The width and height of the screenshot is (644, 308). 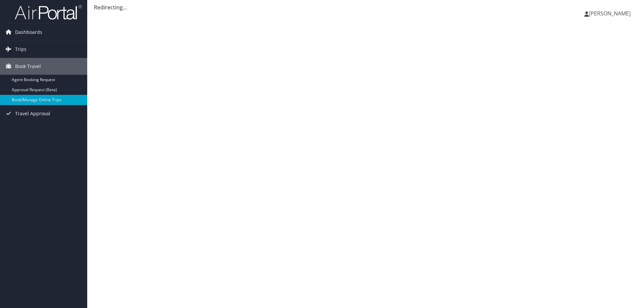 What do you see at coordinates (33, 114) in the screenshot?
I see `span: Travel Approval` at bounding box center [33, 114].